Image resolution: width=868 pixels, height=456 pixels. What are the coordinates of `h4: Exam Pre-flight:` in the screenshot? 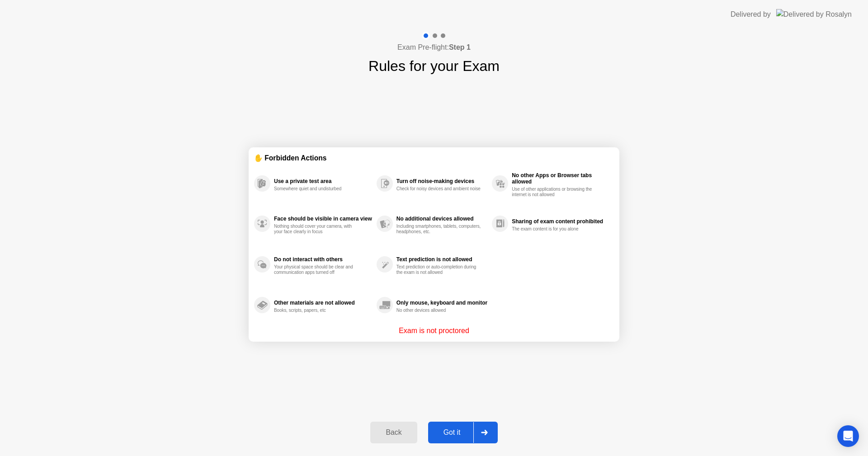 It's located at (434, 47).